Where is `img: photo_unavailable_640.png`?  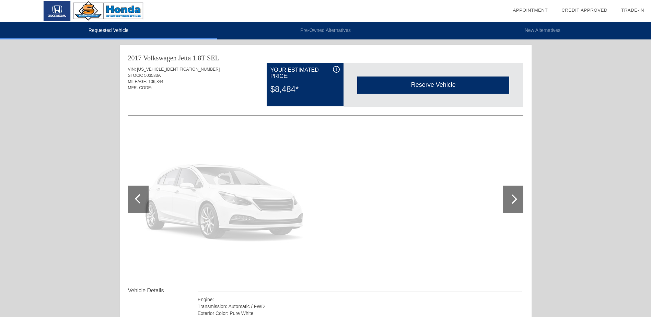
img: photo_unavailable_640.png is located at coordinates (225, 199).